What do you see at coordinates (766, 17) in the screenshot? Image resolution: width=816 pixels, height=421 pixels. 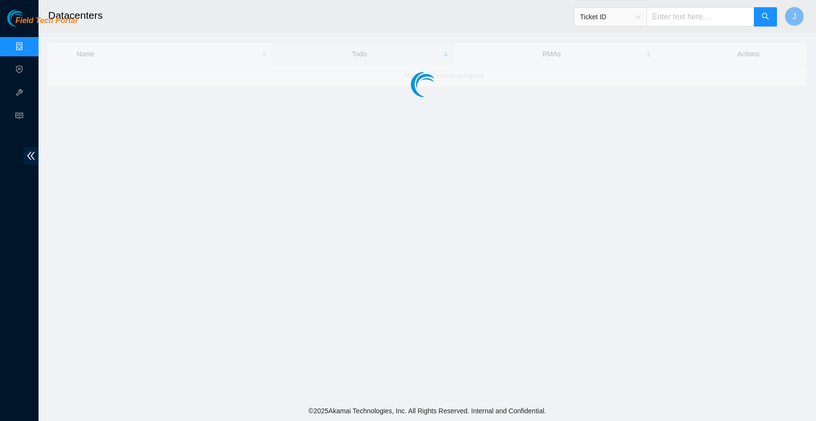 I see `span: search` at bounding box center [766, 17].